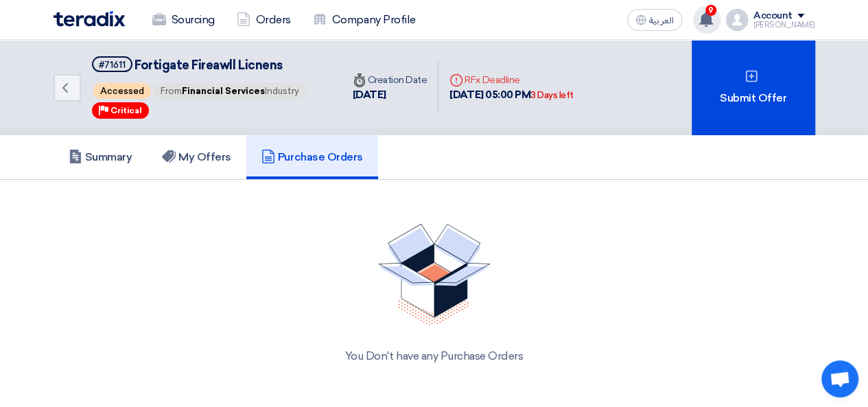 The image size is (868, 407). What do you see at coordinates (112, 65) in the screenshot?
I see `div: #71611` at bounding box center [112, 65].